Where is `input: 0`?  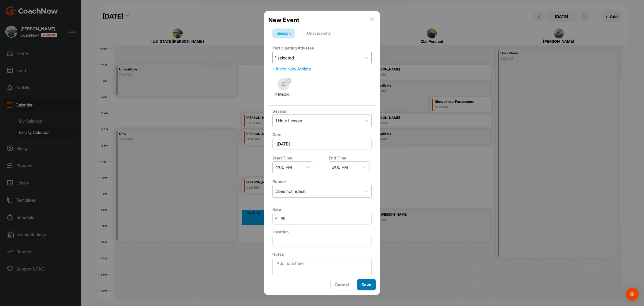
input: 0 is located at coordinates (322, 218).